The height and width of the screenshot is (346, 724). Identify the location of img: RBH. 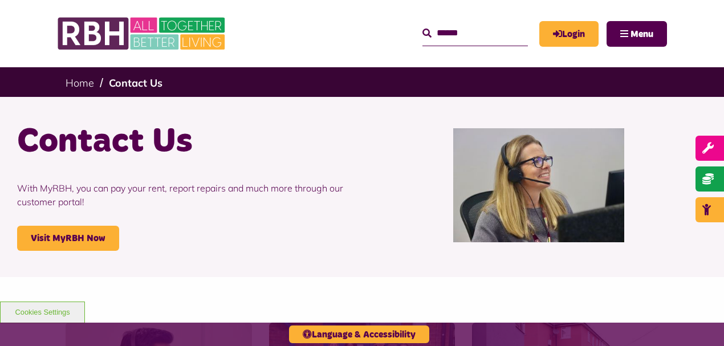
(143, 34).